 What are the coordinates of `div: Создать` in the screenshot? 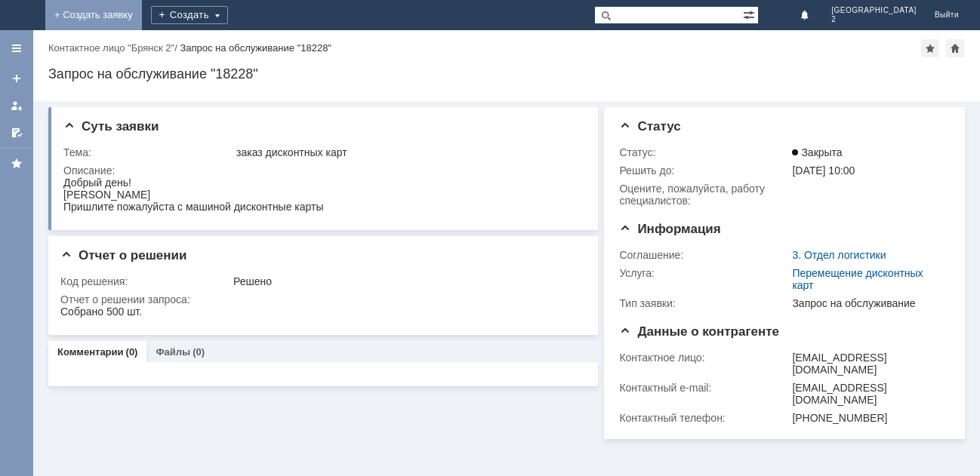 It's located at (190, 15).